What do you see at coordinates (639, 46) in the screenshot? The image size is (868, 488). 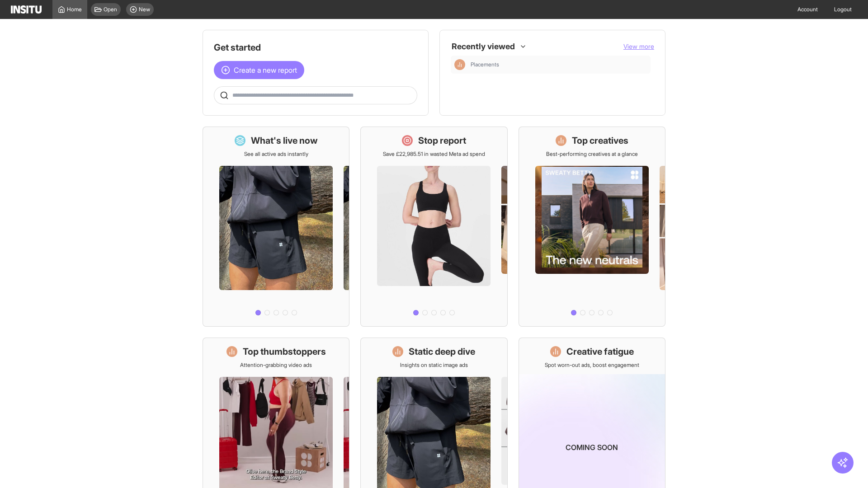 I see `span: View more` at bounding box center [639, 46].